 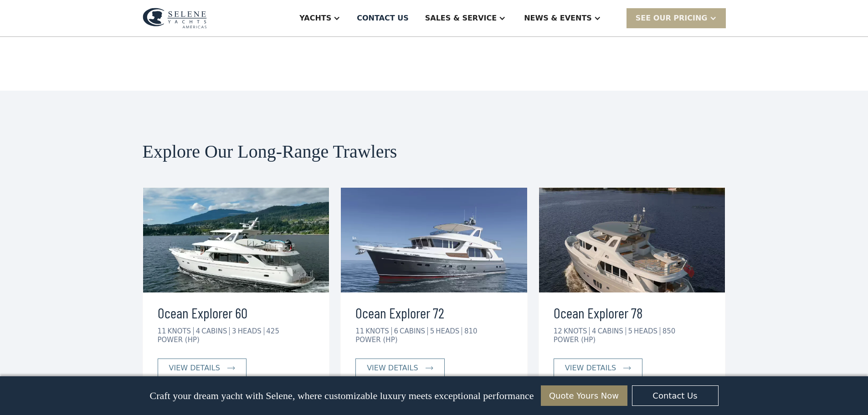 What do you see at coordinates (558, 18) in the screenshot?
I see `div: News & EVENTS` at bounding box center [558, 18].